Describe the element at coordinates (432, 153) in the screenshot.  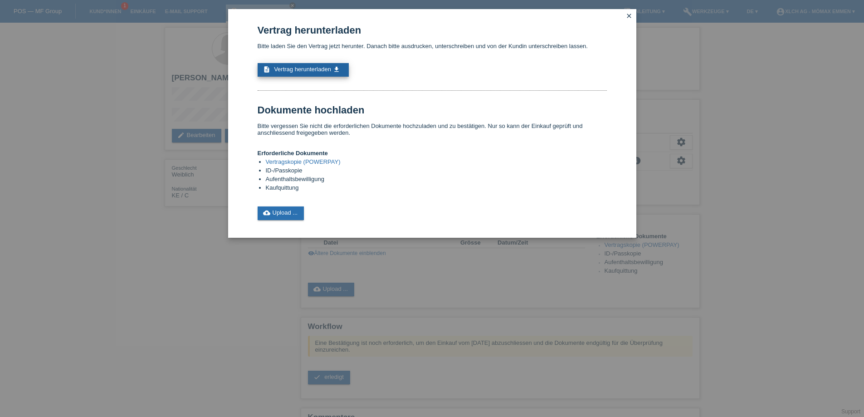
I see `h4: Erforderliche Dokumente` at that location.